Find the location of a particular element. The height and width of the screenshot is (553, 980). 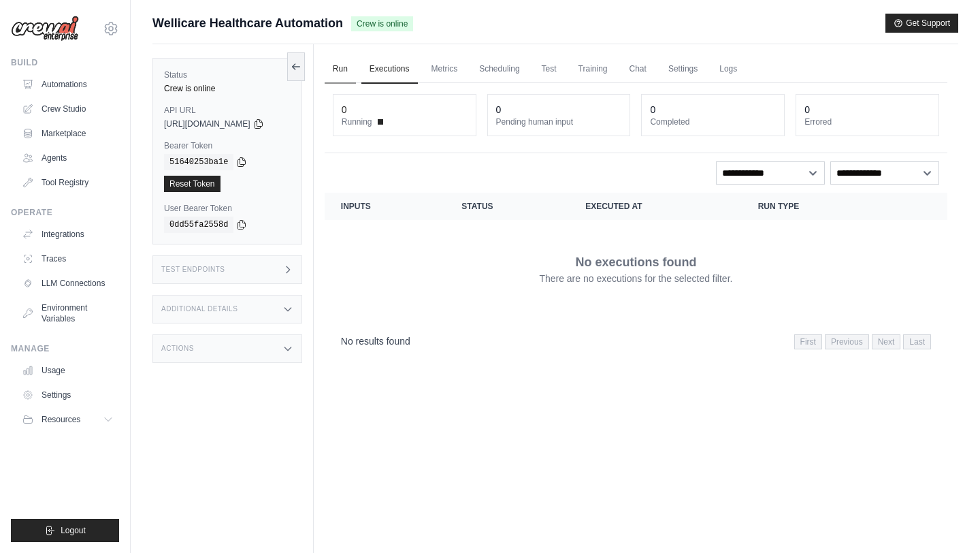

h3: Additional Details is located at coordinates (200, 309).